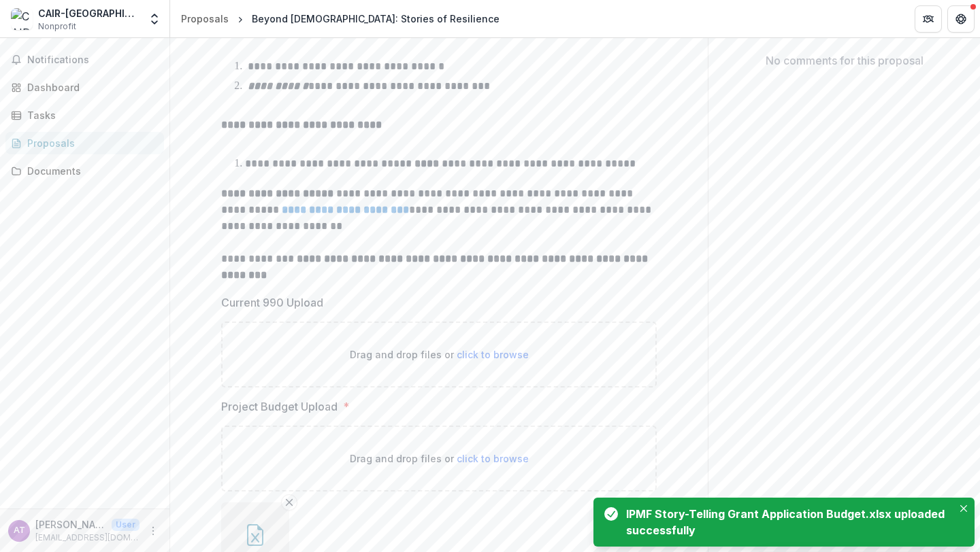  Describe the element at coordinates (85, 171) in the screenshot. I see `a: Documents` at that location.